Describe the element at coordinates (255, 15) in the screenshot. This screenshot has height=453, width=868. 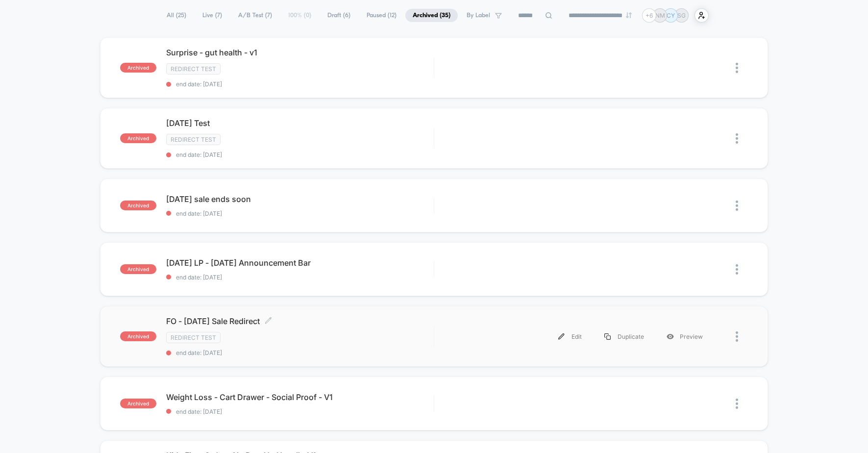
I see `span: A/B Test ( 7 )` at that location.